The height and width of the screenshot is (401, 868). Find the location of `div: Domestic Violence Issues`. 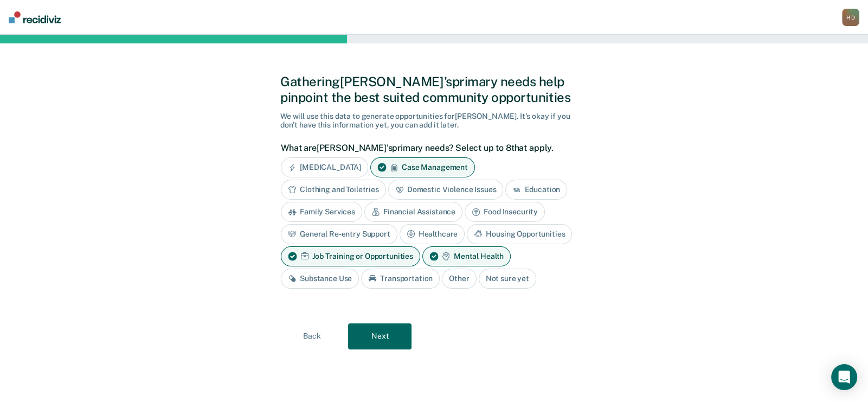

div: Domestic Violence Issues is located at coordinates (445, 189).